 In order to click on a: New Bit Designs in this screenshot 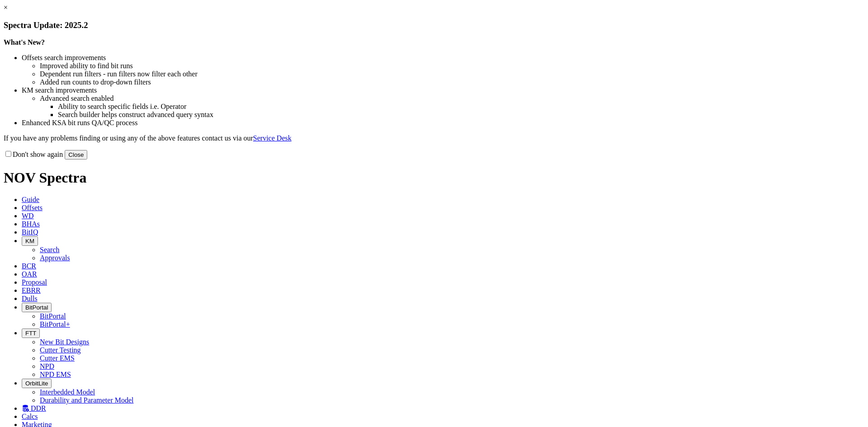, I will do `click(65, 342)`.